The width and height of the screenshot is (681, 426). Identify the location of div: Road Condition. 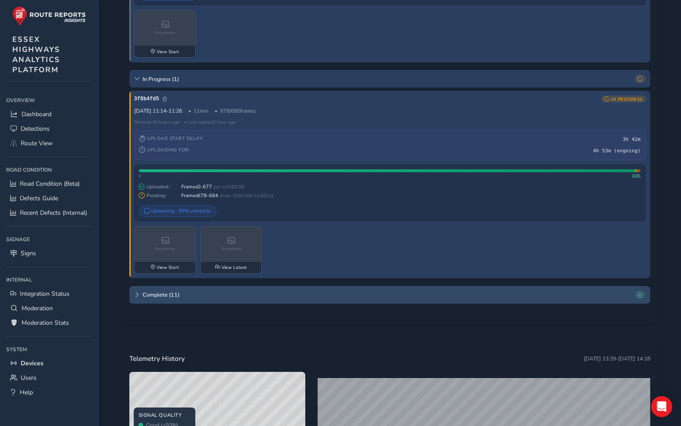
(49, 170).